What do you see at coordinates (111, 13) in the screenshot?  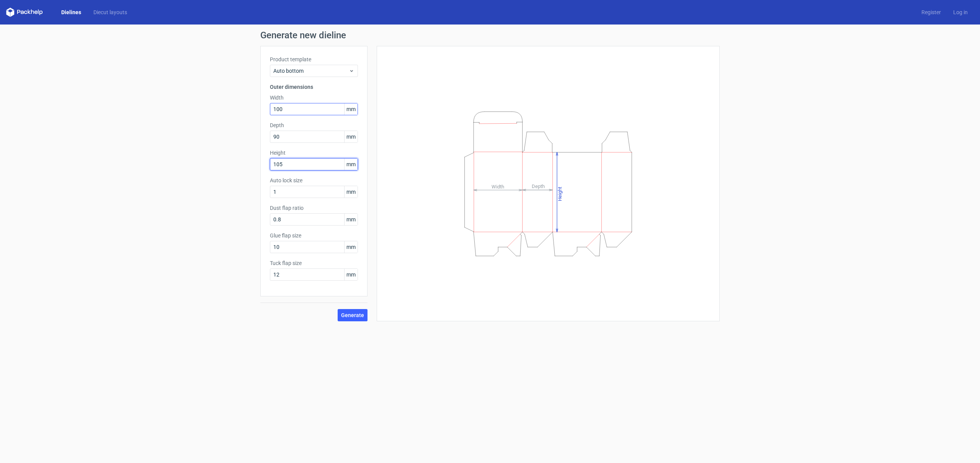 I see `a: Diecut layouts` at bounding box center [111, 13].